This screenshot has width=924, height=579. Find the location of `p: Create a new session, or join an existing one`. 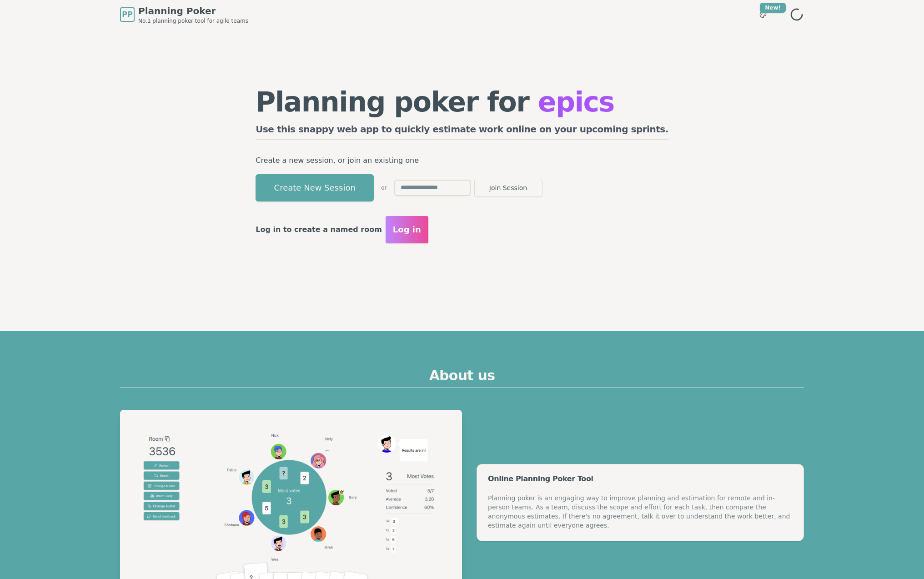

p: Create a new session, or join an existing one is located at coordinates (462, 161).